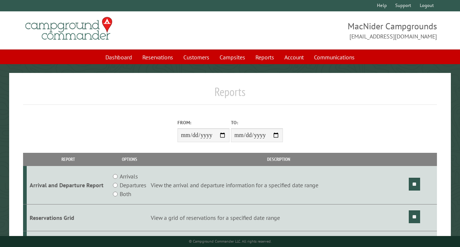  I want to click on a: Reservations, so click(158, 57).